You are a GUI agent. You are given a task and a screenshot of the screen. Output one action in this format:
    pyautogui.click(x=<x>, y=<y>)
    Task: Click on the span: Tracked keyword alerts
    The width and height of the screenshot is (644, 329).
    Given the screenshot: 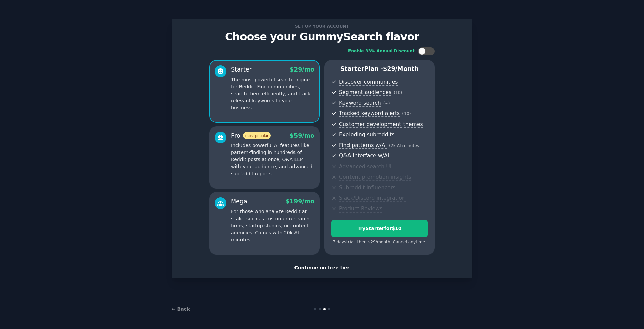 What is the action you would take?
    pyautogui.click(x=369, y=113)
    